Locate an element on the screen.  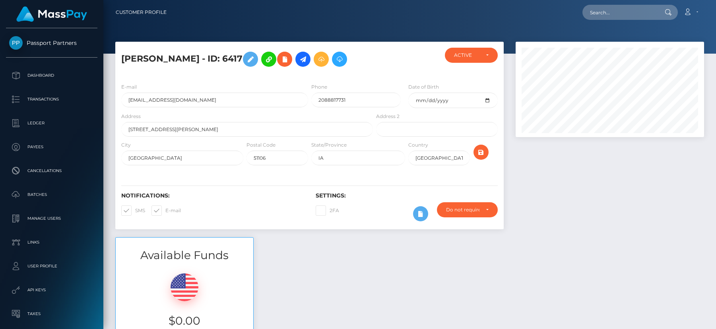
a: Dashboard is located at coordinates (52, 76).